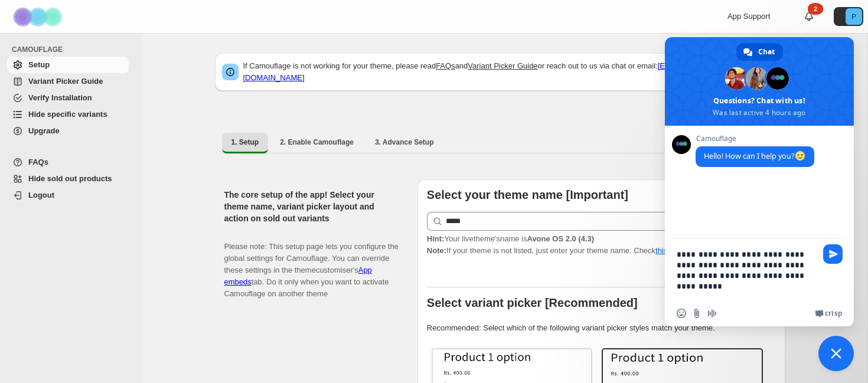  What do you see at coordinates (834, 313) in the screenshot?
I see `span: Crisp` at bounding box center [834, 313].